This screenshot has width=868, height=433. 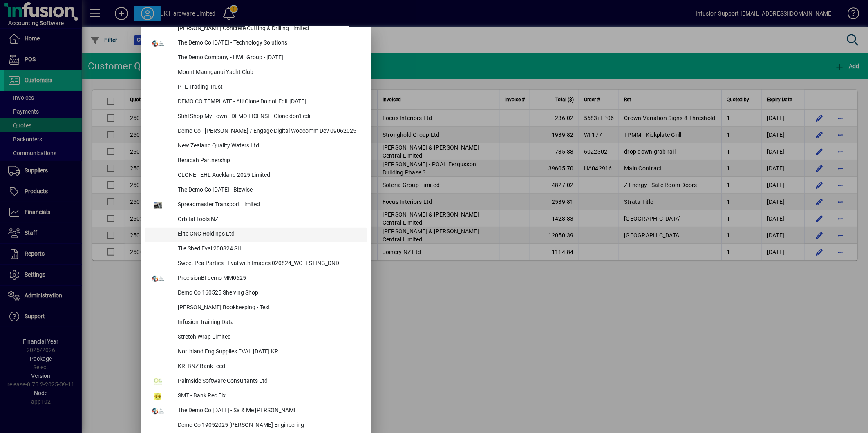 I want to click on button: Tile Shed Eval 200824 SH, so click(x=256, y=250).